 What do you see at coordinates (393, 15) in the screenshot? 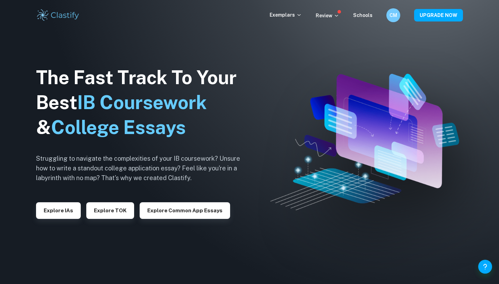
I see `button: CM` at bounding box center [393, 15].